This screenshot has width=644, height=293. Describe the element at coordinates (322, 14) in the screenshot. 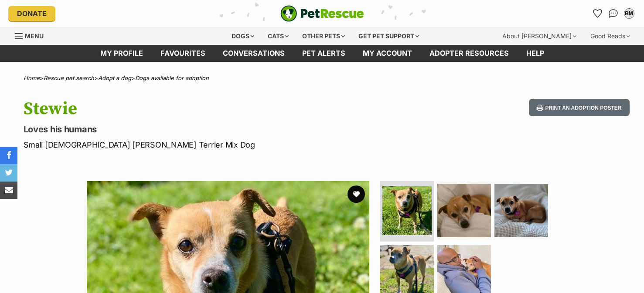

I see `a: PetRescue` at that location.